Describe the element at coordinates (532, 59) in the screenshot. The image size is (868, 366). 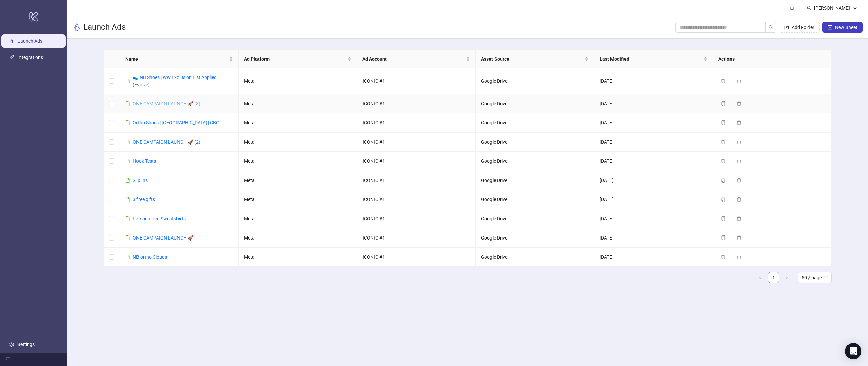
I see `span: Asset Source` at that location.